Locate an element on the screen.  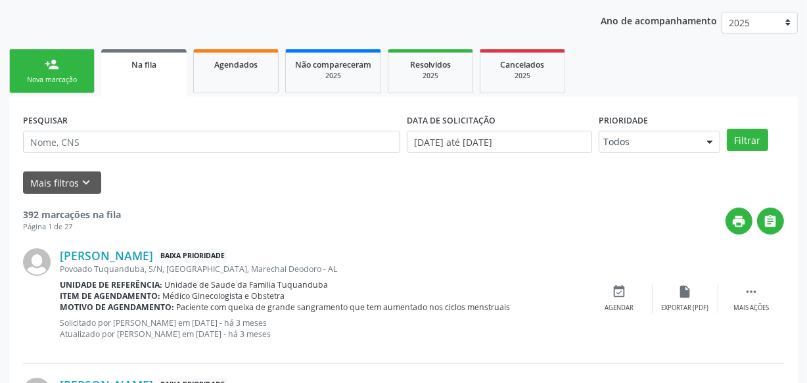
i: insert_drive_file is located at coordinates (685, 292).